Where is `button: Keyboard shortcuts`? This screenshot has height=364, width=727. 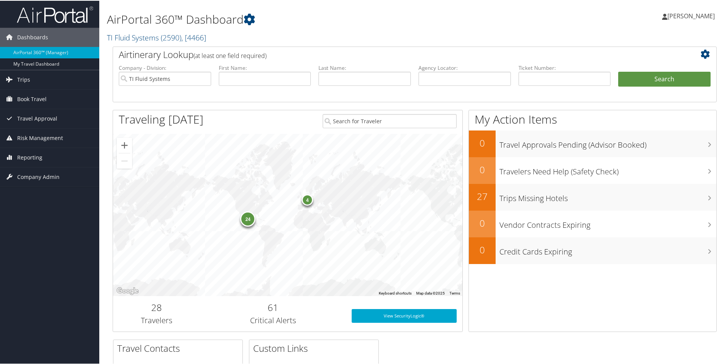 button: Keyboard shortcuts is located at coordinates (395, 293).